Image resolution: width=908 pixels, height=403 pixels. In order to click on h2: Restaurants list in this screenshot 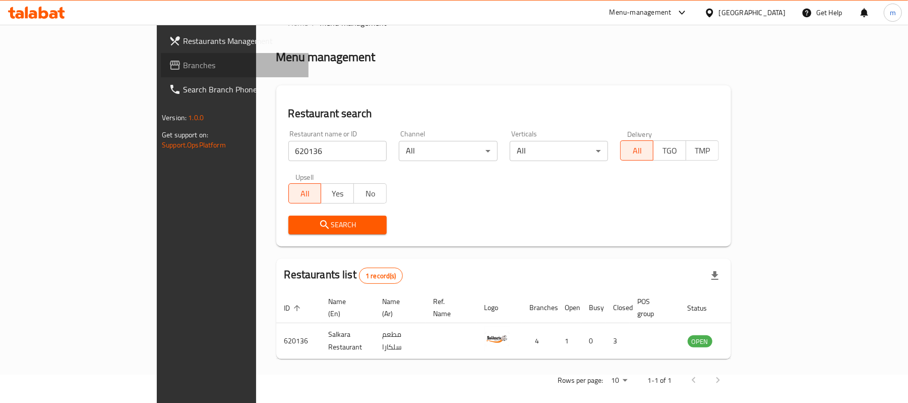, I will do `click(344, 275)`.